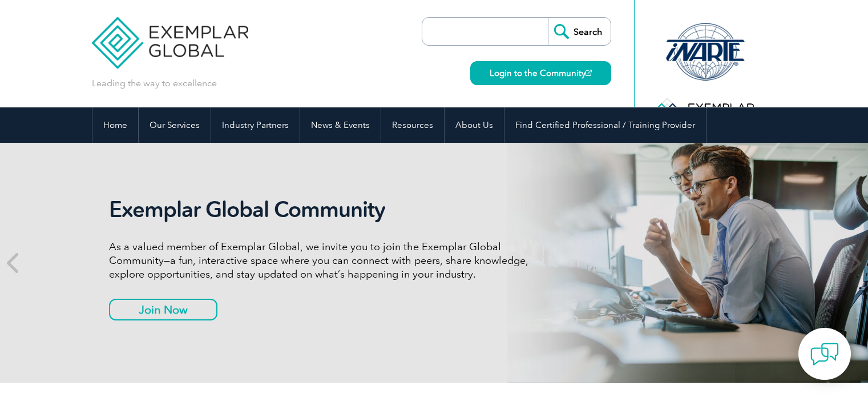 This screenshot has width=868, height=397. I want to click on img: open_square.png, so click(588, 72).